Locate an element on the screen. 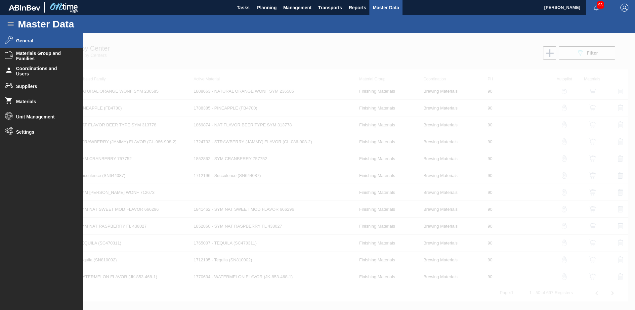  span: Materials is located at coordinates (43, 101).